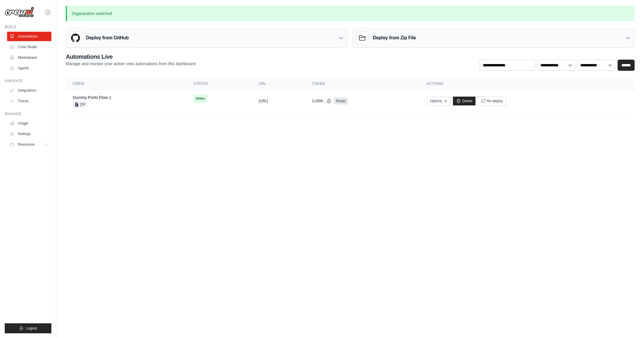  I want to click on th: Status, so click(219, 84).